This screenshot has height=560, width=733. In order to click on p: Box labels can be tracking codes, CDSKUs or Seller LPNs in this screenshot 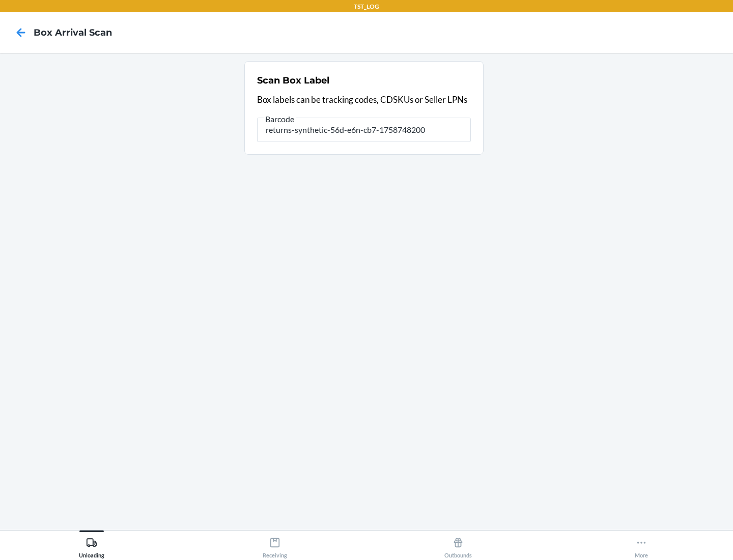, I will do `click(364, 100)`.